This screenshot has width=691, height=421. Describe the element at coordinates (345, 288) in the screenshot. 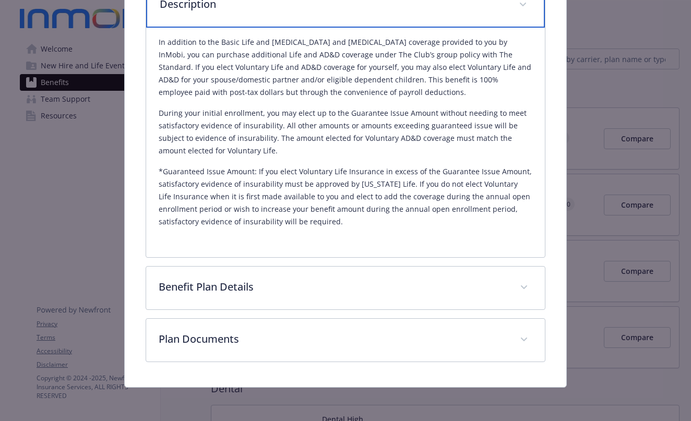

I see `div: Benefit Plan Details` at that location.